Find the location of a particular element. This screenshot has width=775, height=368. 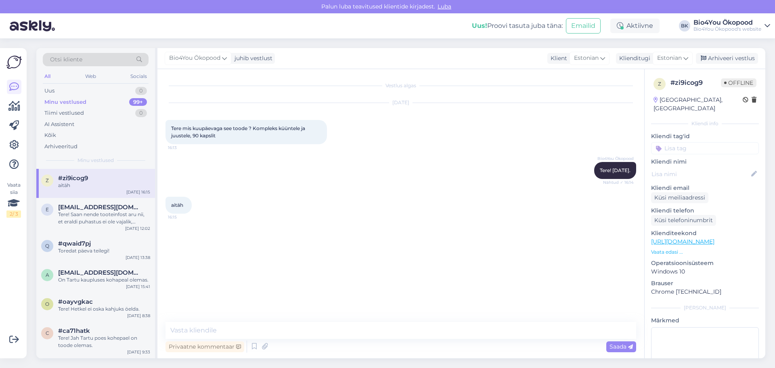

span: 16:13 is located at coordinates (183, 147).